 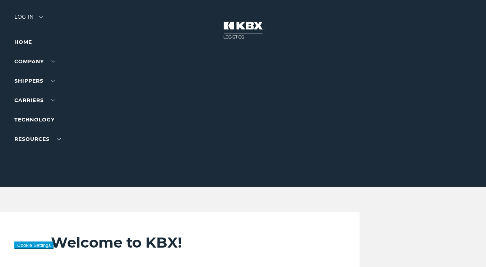 What do you see at coordinates (35, 120) in the screenshot?
I see `a: Technology` at bounding box center [35, 120].